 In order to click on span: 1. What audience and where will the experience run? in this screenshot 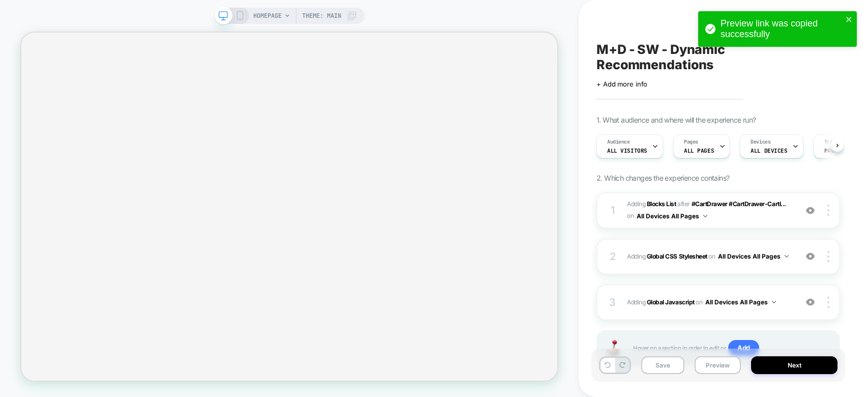, I will do `click(675, 119)`.